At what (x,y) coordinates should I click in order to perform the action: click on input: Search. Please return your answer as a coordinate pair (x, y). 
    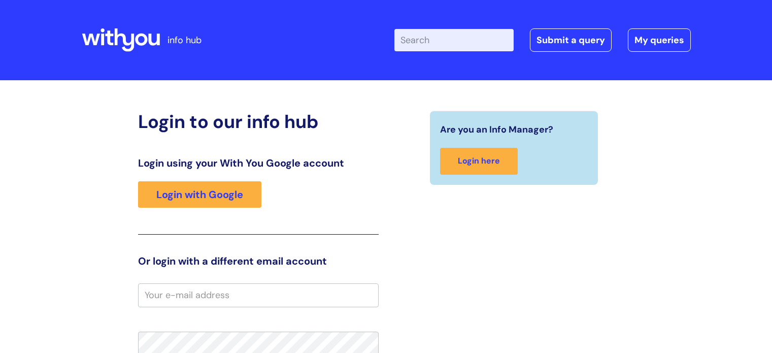
    Looking at the image, I should click on (454, 40).